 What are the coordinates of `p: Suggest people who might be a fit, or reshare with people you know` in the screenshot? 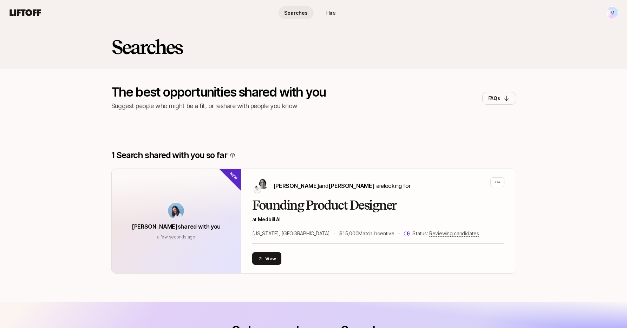 It's located at (218, 106).